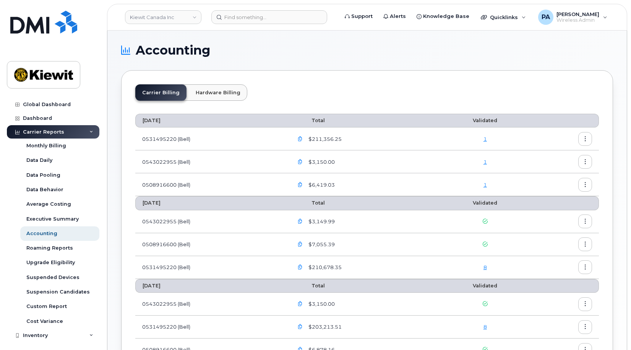 The image size is (631, 350). I want to click on span: $3,149.99, so click(320, 222).